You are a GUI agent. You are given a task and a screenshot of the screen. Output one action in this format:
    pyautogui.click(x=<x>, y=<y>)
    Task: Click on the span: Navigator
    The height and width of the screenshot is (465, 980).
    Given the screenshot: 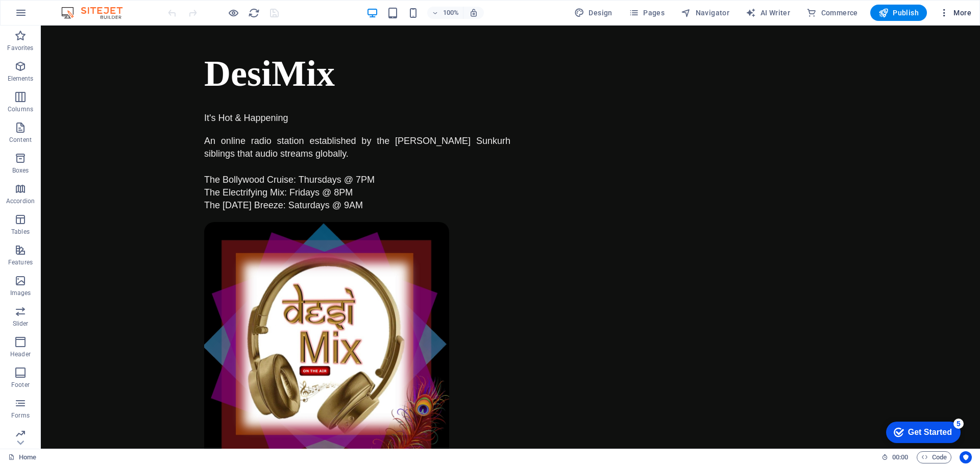 What is the action you would take?
    pyautogui.click(x=705, y=13)
    